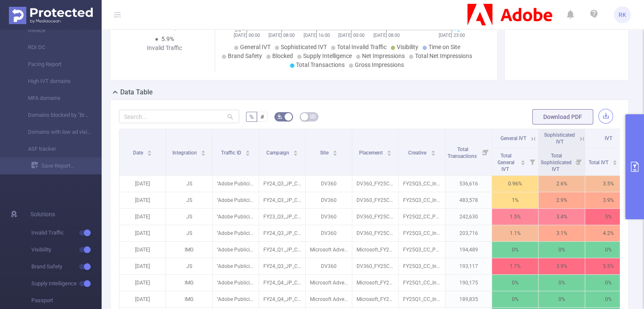 Image resolution: width=644 pixels, height=309 pixels. I want to click on p: FY25Q3_CC_Photography_Photoshop_jp_ja_JuneRelease-CloudSelect-LearnMore_NAT_1200x628_NA_BroadPC-N..., so click(422, 250).